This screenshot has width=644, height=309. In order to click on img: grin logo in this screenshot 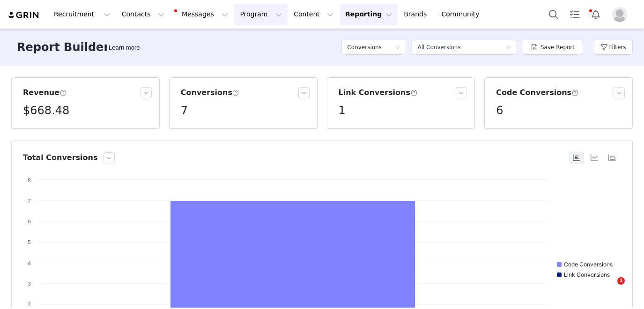, I will do `click(24, 15)`.